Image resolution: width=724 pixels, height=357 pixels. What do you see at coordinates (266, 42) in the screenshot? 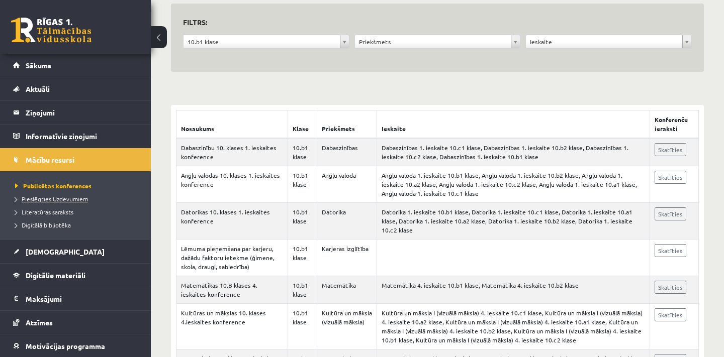
I see `a: 10.b1 klase` at bounding box center [266, 42].